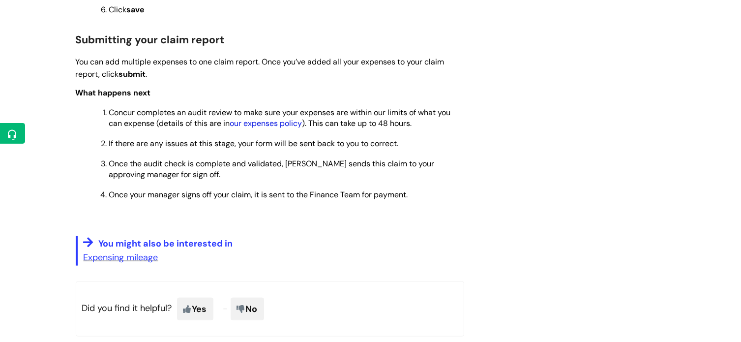 This screenshot has height=342, width=741. I want to click on strong: submit, so click(132, 74).